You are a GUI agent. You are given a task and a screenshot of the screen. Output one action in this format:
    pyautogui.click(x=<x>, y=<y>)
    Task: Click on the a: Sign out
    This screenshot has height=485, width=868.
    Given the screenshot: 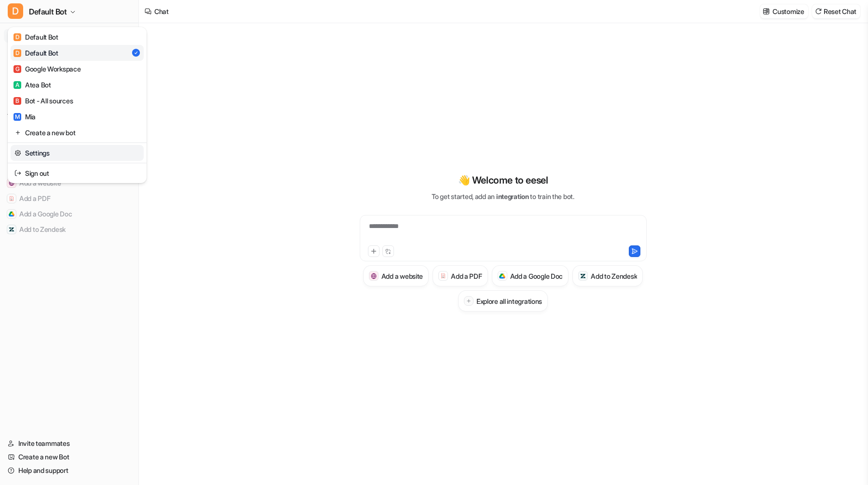 What is the action you would take?
    pyautogui.click(x=77, y=173)
    